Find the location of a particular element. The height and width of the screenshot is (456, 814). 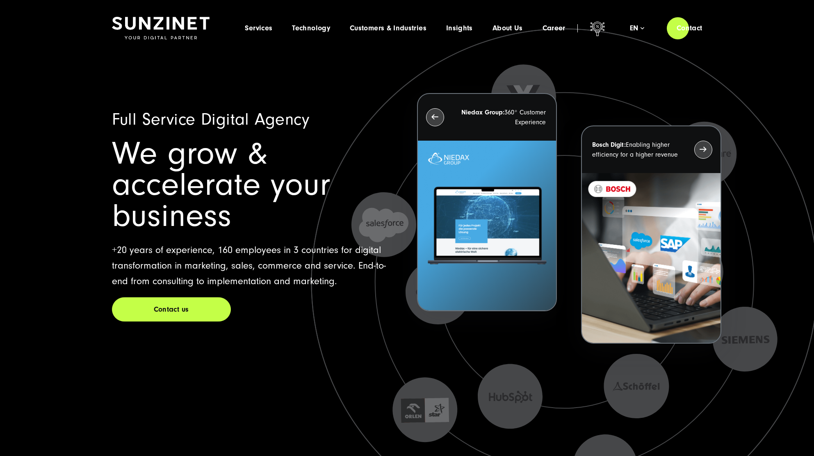

a: Career is located at coordinates (554, 28).